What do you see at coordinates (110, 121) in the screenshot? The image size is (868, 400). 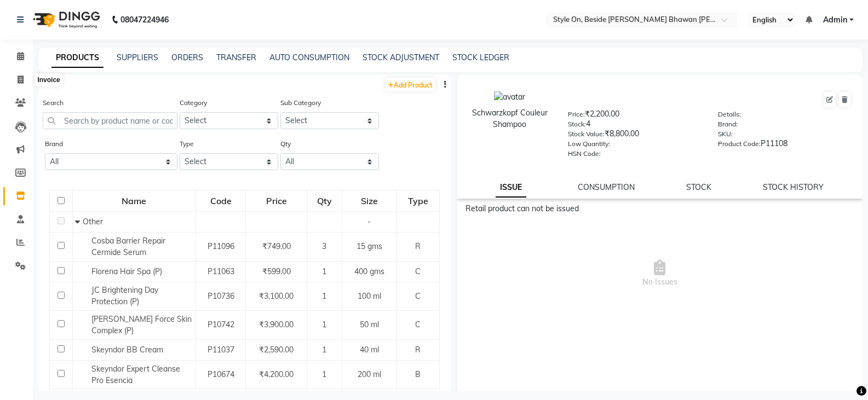 I see `input: Search by product name or code` at bounding box center [110, 121].